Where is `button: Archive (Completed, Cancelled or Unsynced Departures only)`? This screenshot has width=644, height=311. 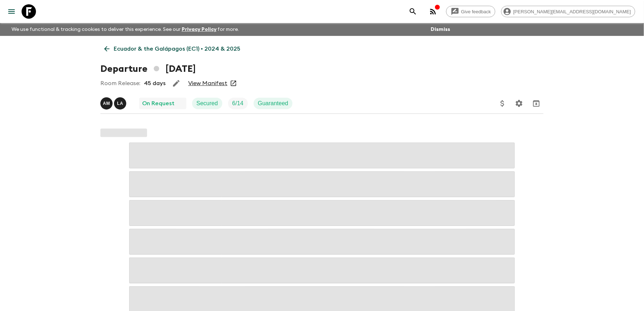 button: Archive (Completed, Cancelled or Unsynced Departures only) is located at coordinates (536, 103).